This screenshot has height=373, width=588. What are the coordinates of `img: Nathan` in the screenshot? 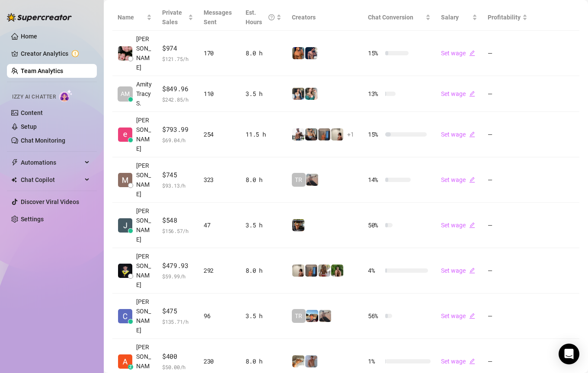 It's located at (298, 225).